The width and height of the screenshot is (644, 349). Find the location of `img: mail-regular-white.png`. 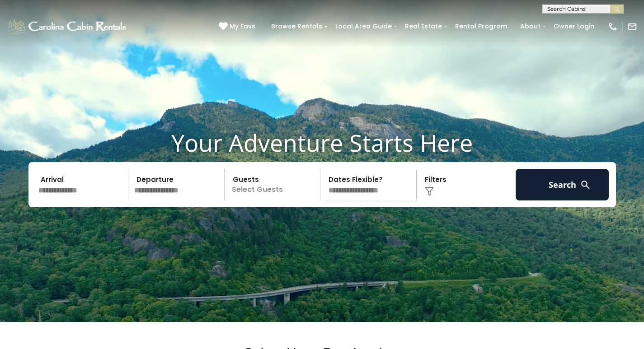

img: mail-regular-white.png is located at coordinates (632, 27).